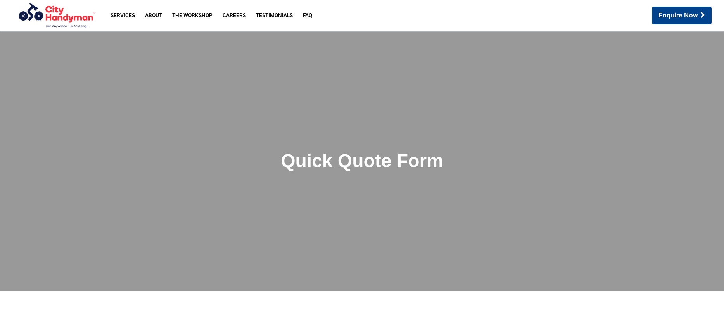 The image size is (724, 325). What do you see at coordinates (123, 16) in the screenshot?
I see `span: Services` at bounding box center [123, 16].